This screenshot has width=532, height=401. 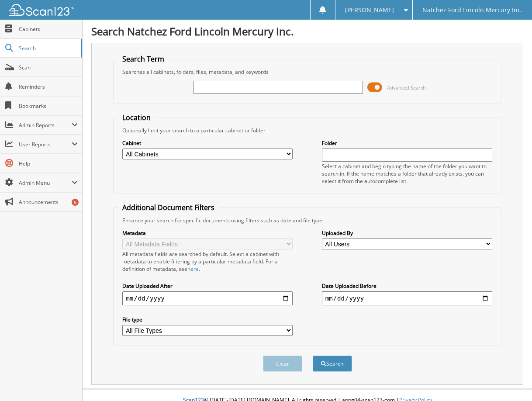 I want to click on div: Select a cabinet and begin typing the name of the folder you want to search in. If the name match..., so click(x=407, y=173).